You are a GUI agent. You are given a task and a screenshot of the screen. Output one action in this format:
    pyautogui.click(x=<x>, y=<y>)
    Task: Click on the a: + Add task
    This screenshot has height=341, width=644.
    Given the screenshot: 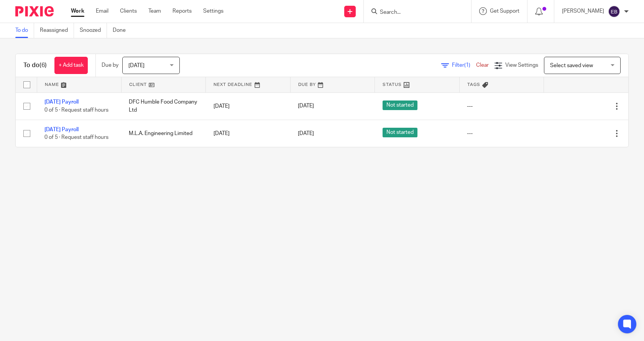 What is the action you would take?
    pyautogui.click(x=71, y=65)
    